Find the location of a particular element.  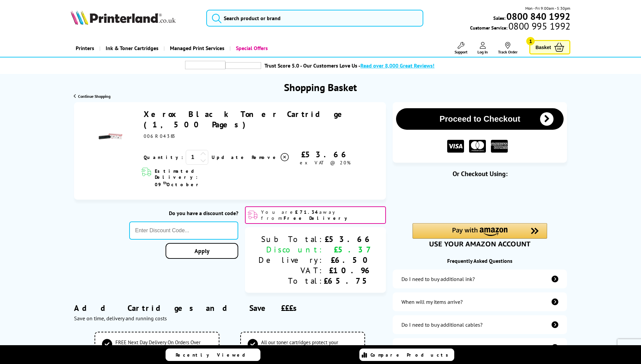

span: Ink & Toner Cartridges is located at coordinates (132, 48).